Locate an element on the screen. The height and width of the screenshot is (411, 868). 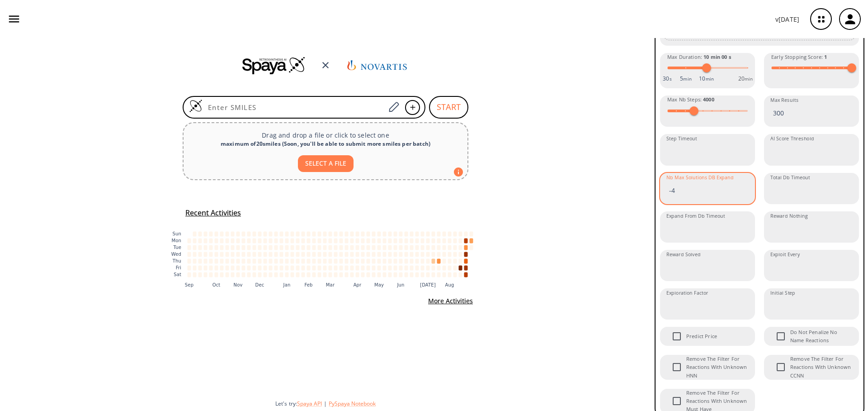
g: y-axis tick label is located at coordinates (176, 254).